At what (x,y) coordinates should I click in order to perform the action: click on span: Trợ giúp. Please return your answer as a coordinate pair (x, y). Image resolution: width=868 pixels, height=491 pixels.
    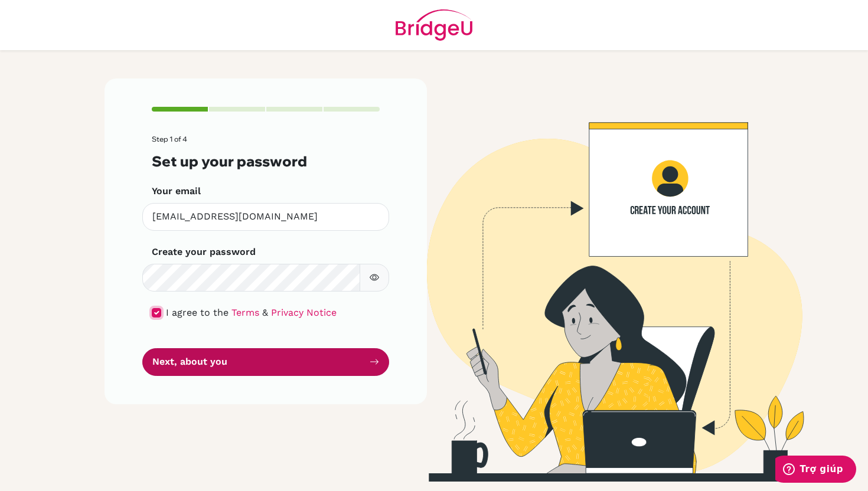
    Looking at the image, I should click on (46, 14).